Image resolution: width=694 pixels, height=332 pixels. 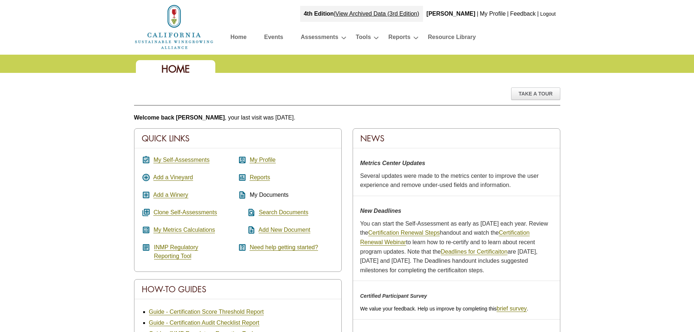 What do you see at coordinates (176, 252) in the screenshot?
I see `a: INMP RegulatoryReporting Tool` at bounding box center [176, 252].